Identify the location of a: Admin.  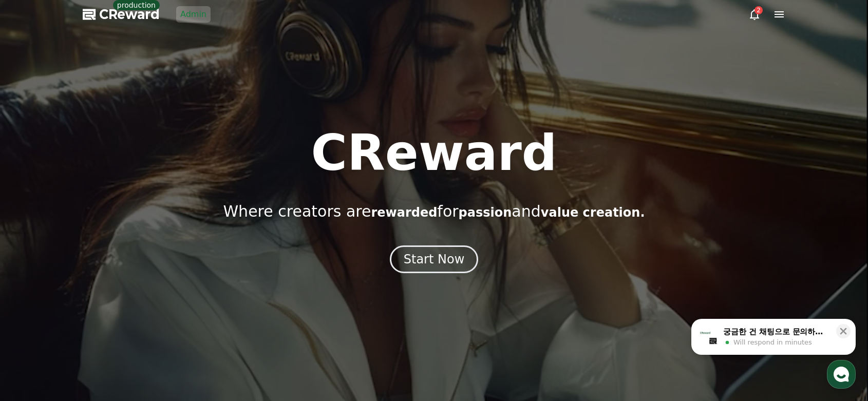
(193, 14).